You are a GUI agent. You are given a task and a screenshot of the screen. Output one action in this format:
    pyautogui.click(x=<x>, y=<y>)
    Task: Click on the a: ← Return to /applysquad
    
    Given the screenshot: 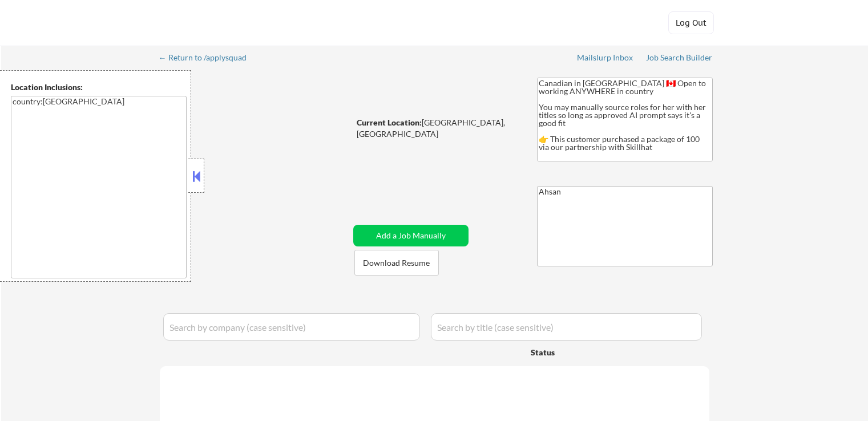 What is the action you would take?
    pyautogui.click(x=208, y=59)
    